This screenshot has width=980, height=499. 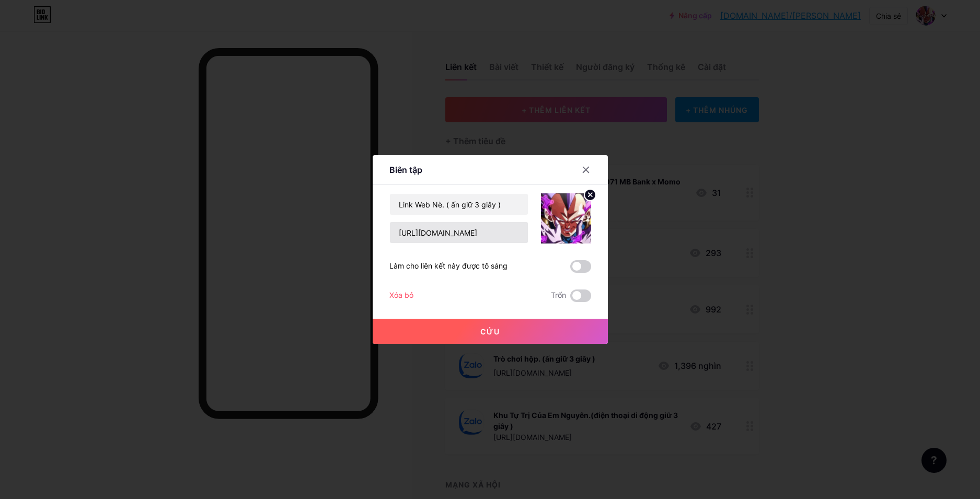 I want to click on font: Cứu, so click(x=490, y=331).